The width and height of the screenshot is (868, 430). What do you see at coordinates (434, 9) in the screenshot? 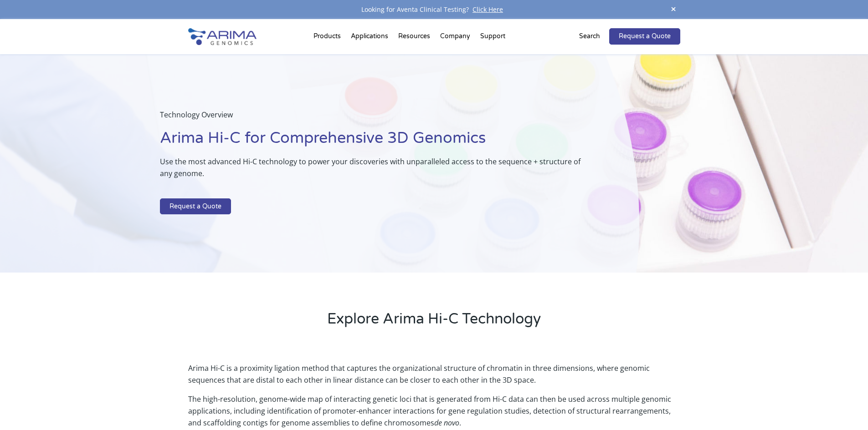
I see `div: Looking for Aventa Clinical Testing?` at bounding box center [434, 9].